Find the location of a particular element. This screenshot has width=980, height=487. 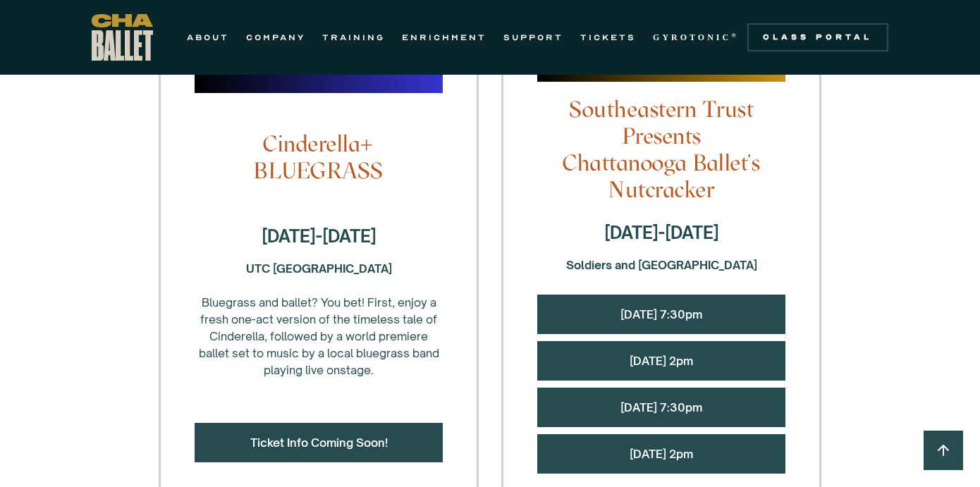

a: ENRICHMENT is located at coordinates (444, 37).